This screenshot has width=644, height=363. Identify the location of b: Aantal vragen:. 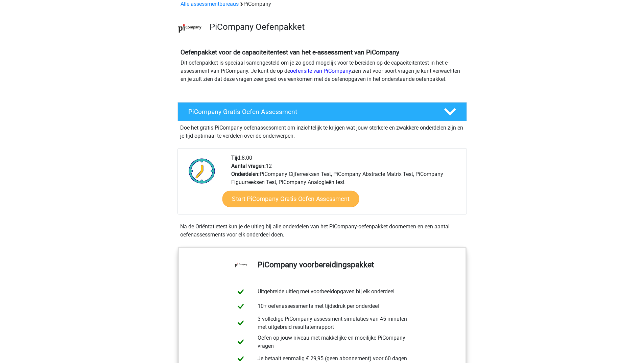
(249, 166).